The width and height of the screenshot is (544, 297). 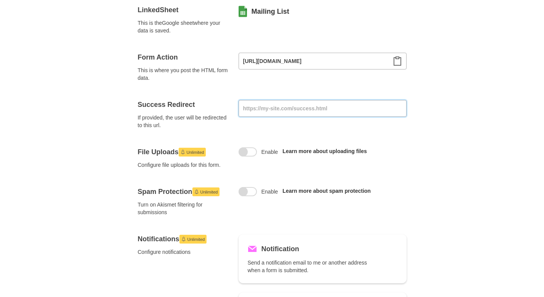 I want to click on span: Configure notifications, so click(x=184, y=252).